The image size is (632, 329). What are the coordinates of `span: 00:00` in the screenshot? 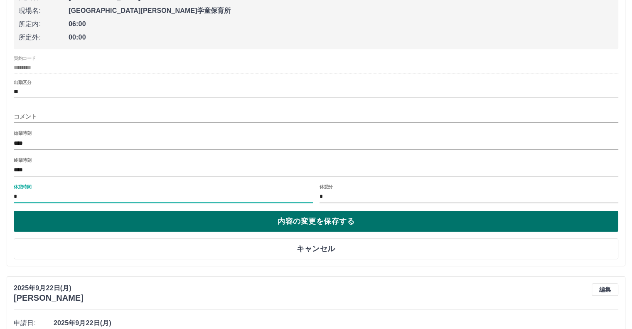 It's located at (341, 37).